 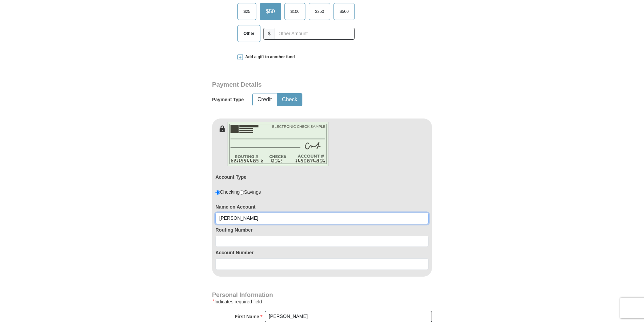 What do you see at coordinates (322, 302) in the screenshot?
I see `div: Indicates required field` at bounding box center [322, 302].